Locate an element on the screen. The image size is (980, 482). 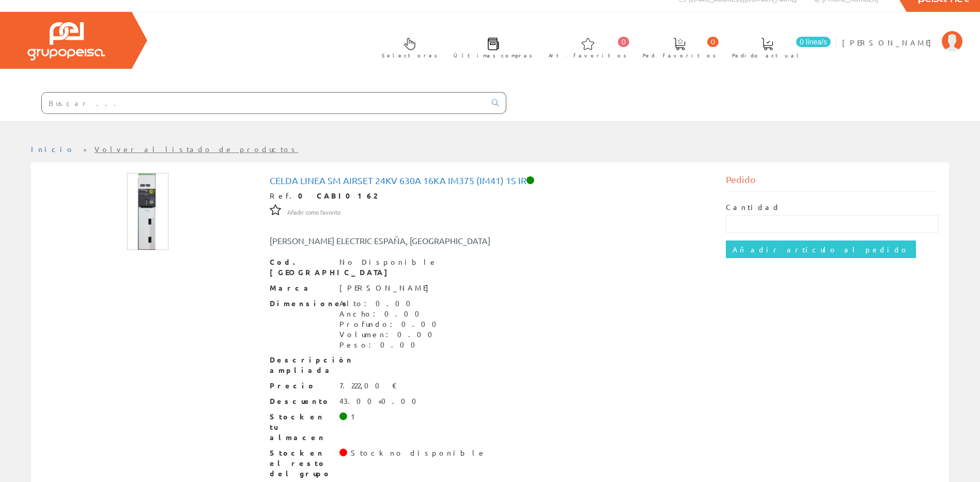
label: Cantidad is located at coordinates (753, 207).